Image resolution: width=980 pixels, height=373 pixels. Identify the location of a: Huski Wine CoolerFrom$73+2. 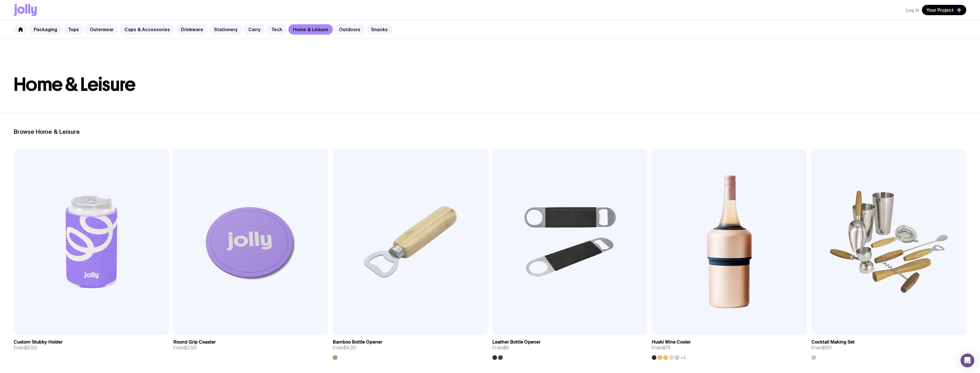
(729, 347).